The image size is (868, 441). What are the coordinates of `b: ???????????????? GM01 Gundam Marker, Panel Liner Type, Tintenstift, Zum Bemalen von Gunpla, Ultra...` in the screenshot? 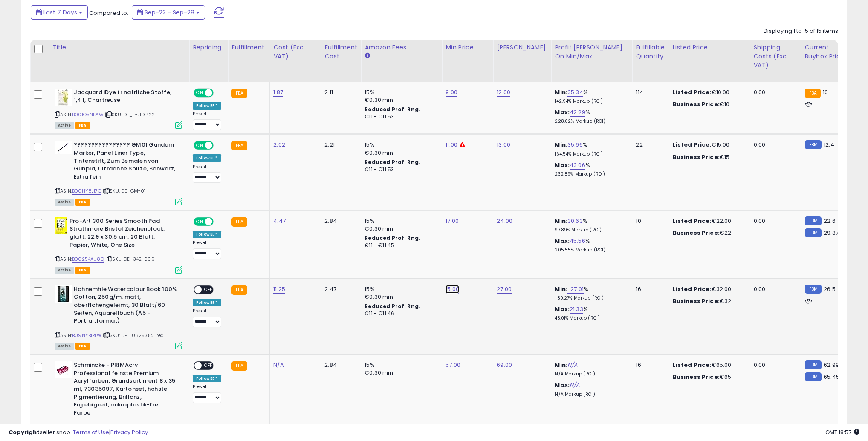 It's located at (125, 162).